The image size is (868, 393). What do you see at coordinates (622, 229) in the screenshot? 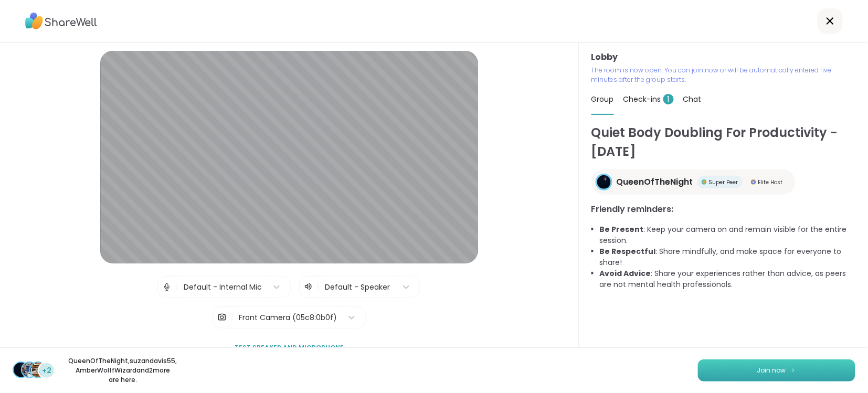
I see `b: Be Present` at bounding box center [622, 229].